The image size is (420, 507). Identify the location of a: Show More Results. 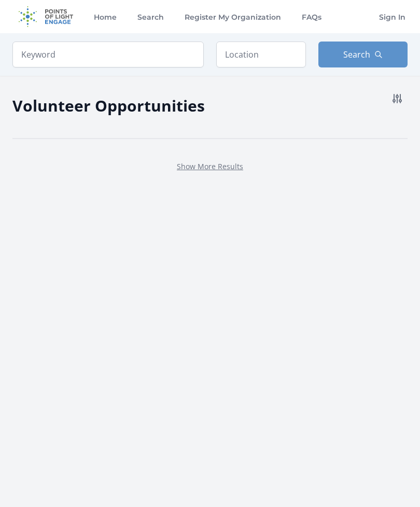
(210, 166).